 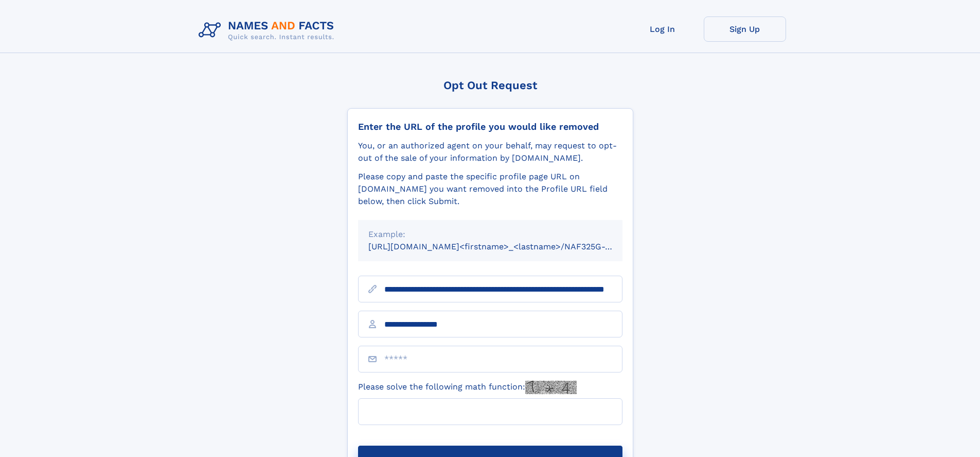 What do you see at coordinates (745, 29) in the screenshot?
I see `a: Sign Up` at bounding box center [745, 29].